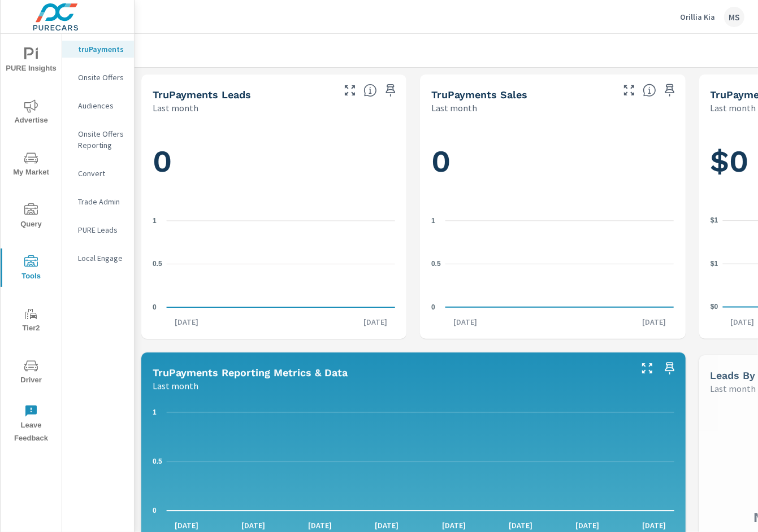  I want to click on p: Convert, so click(101, 173).